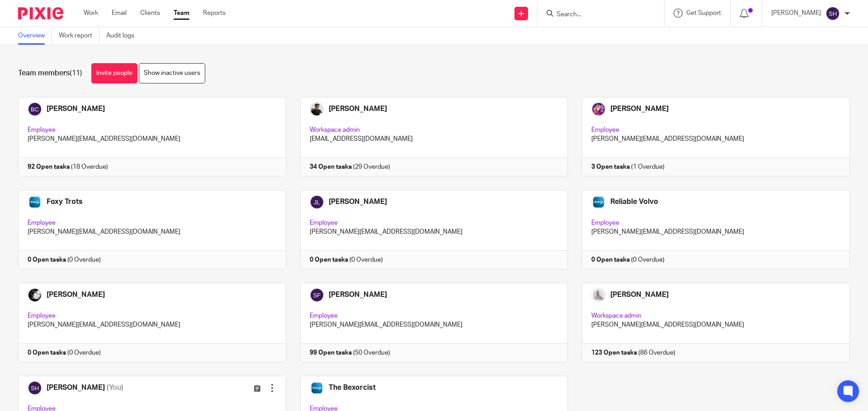 This screenshot has height=411, width=868. I want to click on img: svg%3E, so click(832, 14).